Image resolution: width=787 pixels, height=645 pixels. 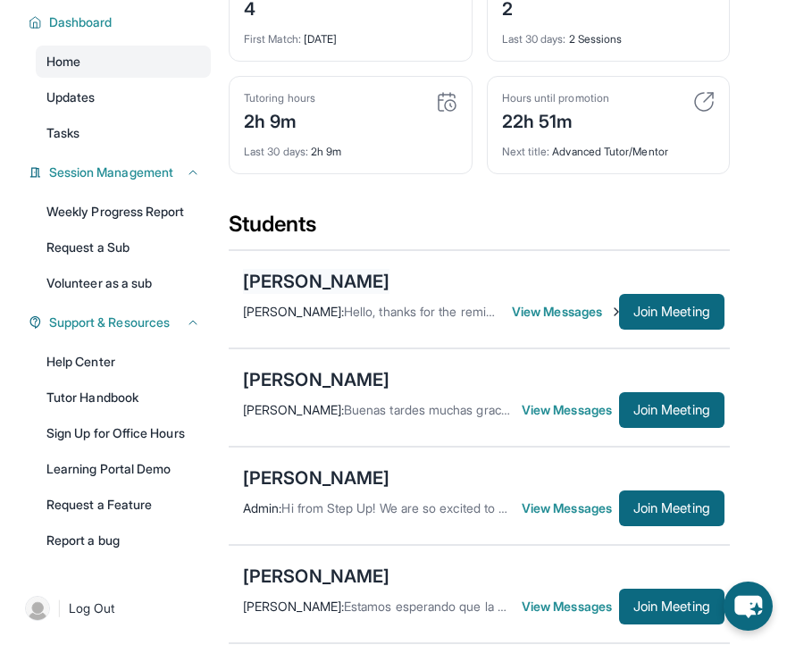 I want to click on a: |Log Out, so click(x=114, y=608).